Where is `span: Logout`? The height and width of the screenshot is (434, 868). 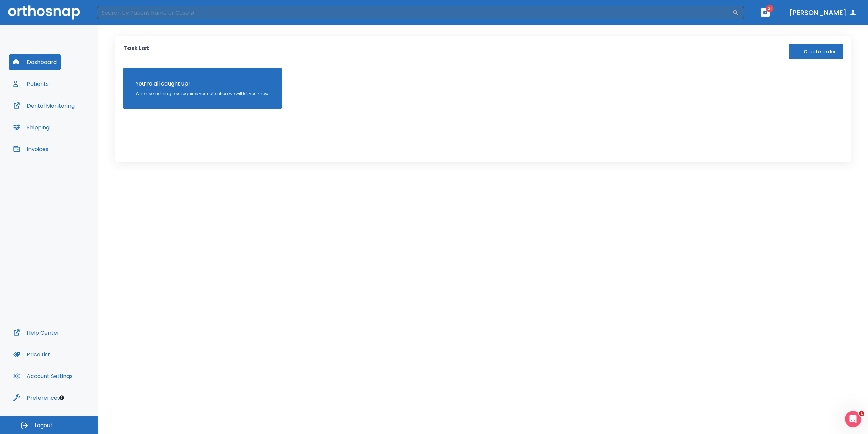
span: Logout is located at coordinates (43, 426).